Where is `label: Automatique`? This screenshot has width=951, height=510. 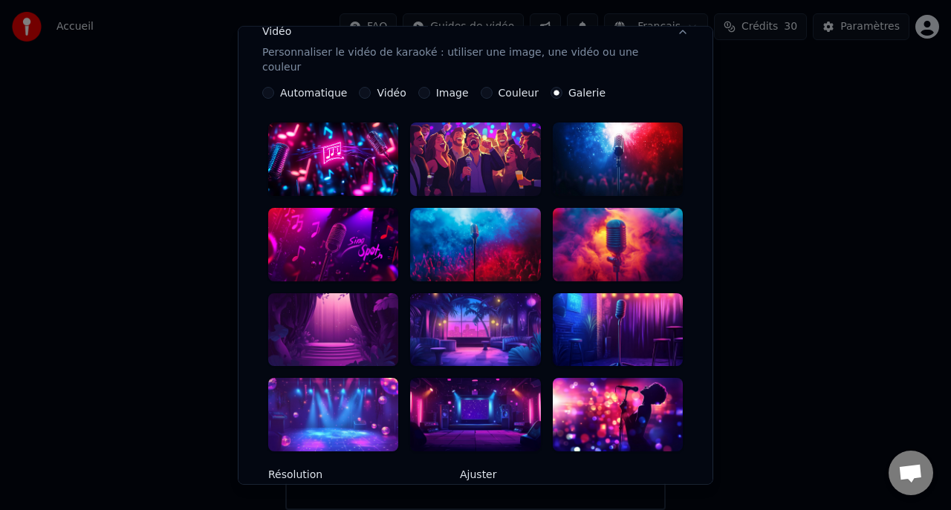 label: Automatique is located at coordinates (314, 93).